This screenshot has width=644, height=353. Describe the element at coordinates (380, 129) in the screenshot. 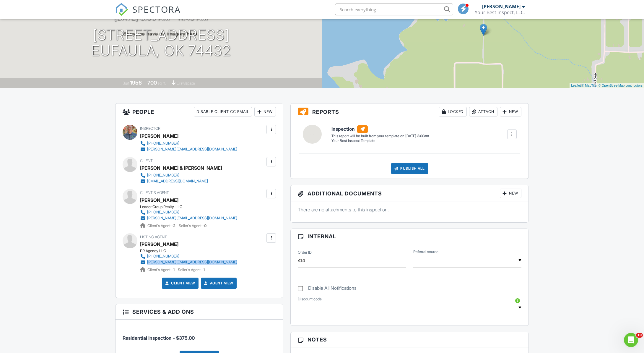

I see `h6: Inspection` at that location.